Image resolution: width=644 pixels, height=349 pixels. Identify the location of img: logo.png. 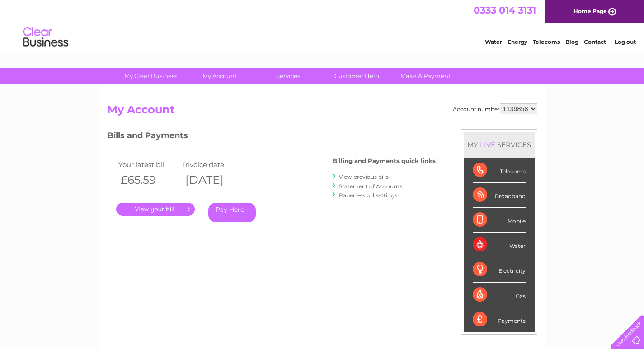
(46, 37).